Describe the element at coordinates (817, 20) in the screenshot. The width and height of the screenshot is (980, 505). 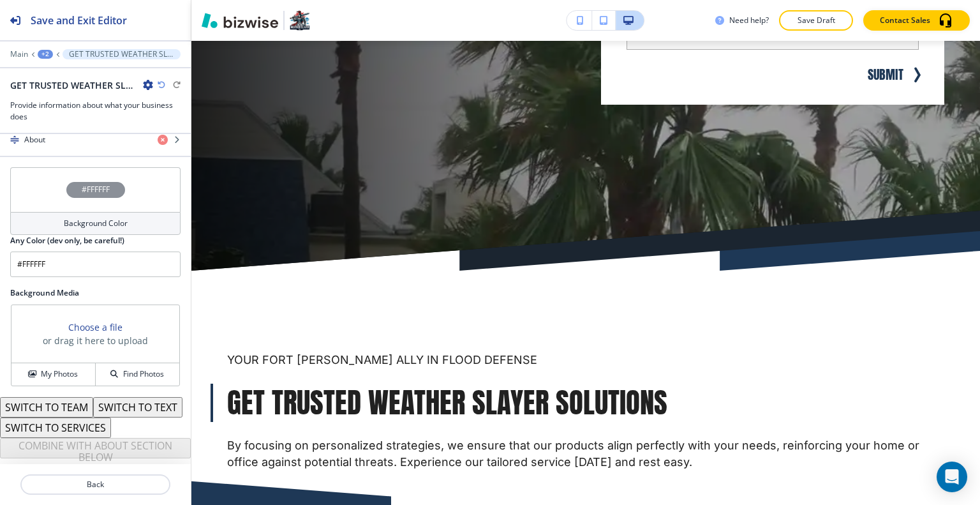
I see `p: Save Draft` at that location.